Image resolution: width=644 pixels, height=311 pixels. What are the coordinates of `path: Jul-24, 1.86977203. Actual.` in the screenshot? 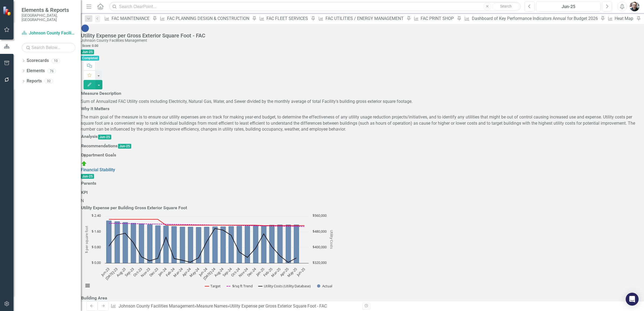 It's located at (215, 244).